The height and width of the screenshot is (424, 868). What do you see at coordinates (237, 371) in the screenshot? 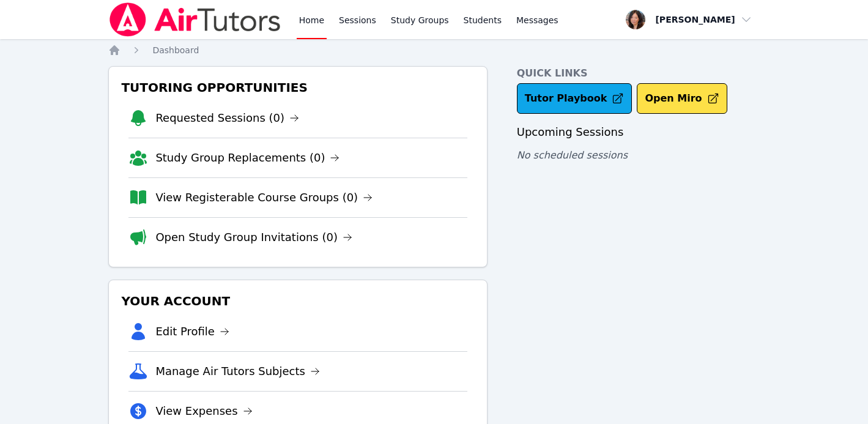
I see `a: Manage Air Tutors Subjects` at bounding box center [237, 371].